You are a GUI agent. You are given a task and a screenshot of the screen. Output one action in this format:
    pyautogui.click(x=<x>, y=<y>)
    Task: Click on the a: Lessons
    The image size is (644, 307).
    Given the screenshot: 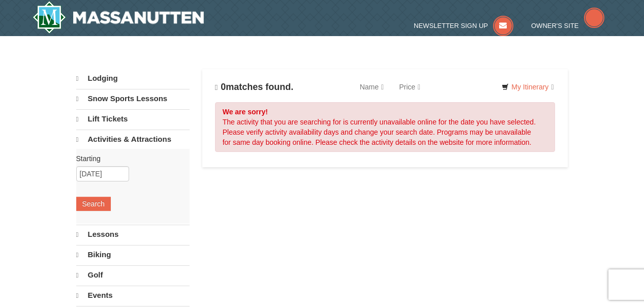 What is the action you would take?
    pyautogui.click(x=132, y=235)
    